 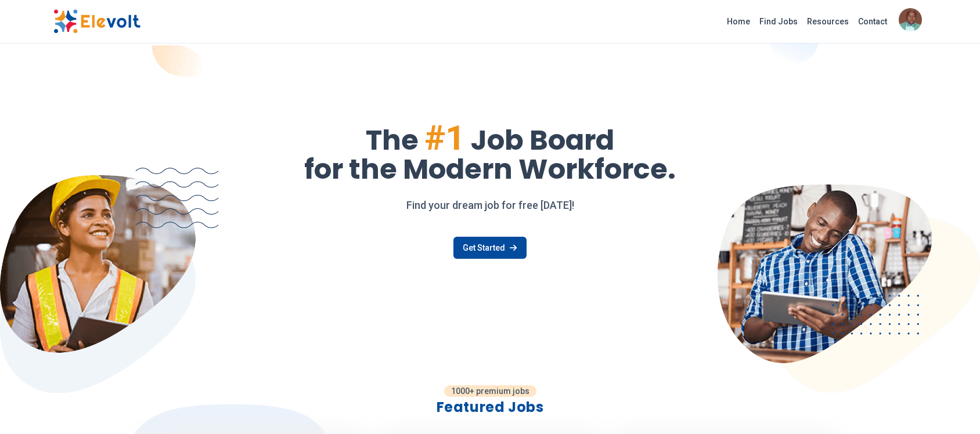 What do you see at coordinates (873, 21) in the screenshot?
I see `a: Contact` at bounding box center [873, 21].